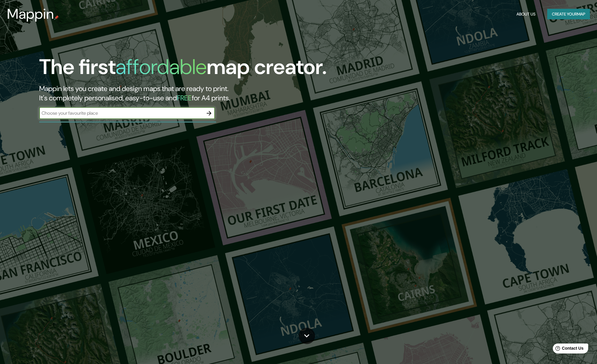  Describe the element at coordinates (184, 98) in the screenshot. I see `h5: FREE` at that location.